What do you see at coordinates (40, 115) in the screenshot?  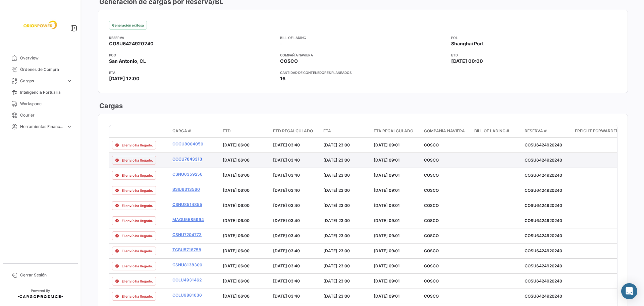 I see `a: Courier` at bounding box center [40, 115].